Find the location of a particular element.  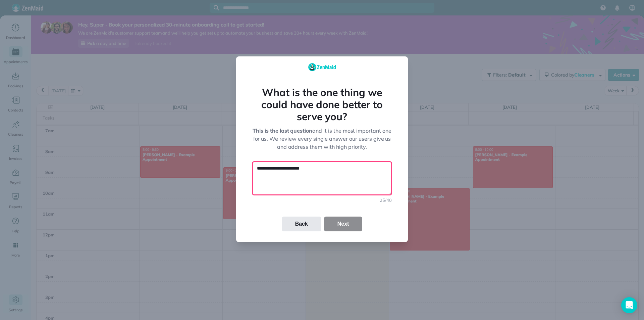

span: 40 is located at coordinates (389, 200).